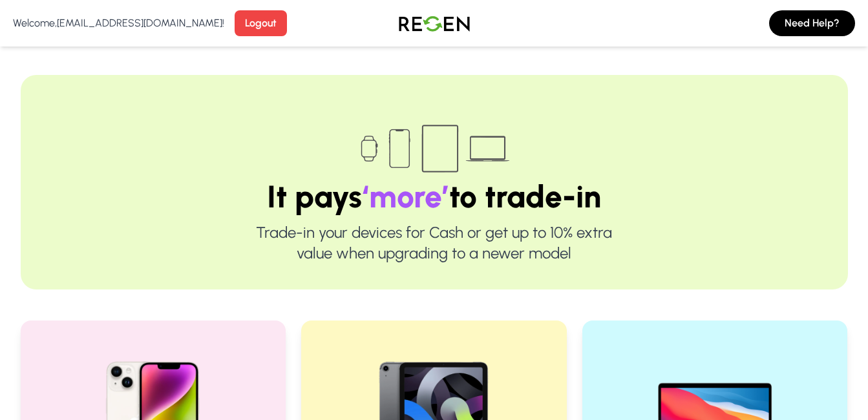  I want to click on h1: It pays to trade-in, so click(434, 196).